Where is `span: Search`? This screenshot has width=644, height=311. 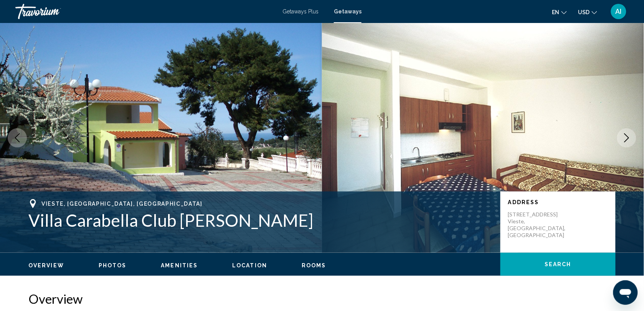
span: Search is located at coordinates (558, 265).